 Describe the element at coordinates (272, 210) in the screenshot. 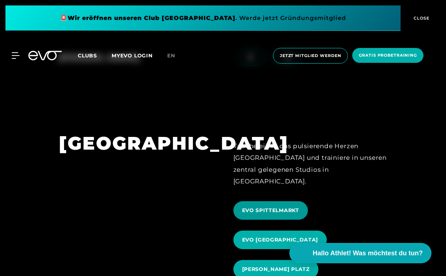

I see `a: EVO SPITTELMARKT` at that location.